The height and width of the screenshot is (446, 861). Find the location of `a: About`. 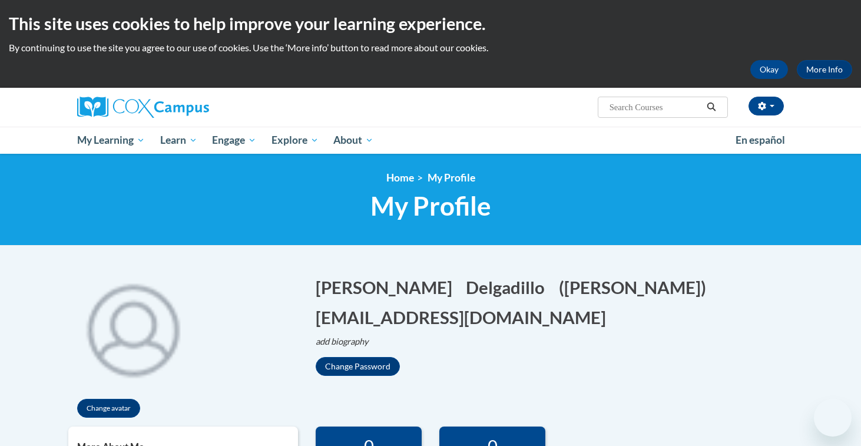

a: About is located at coordinates (354, 140).